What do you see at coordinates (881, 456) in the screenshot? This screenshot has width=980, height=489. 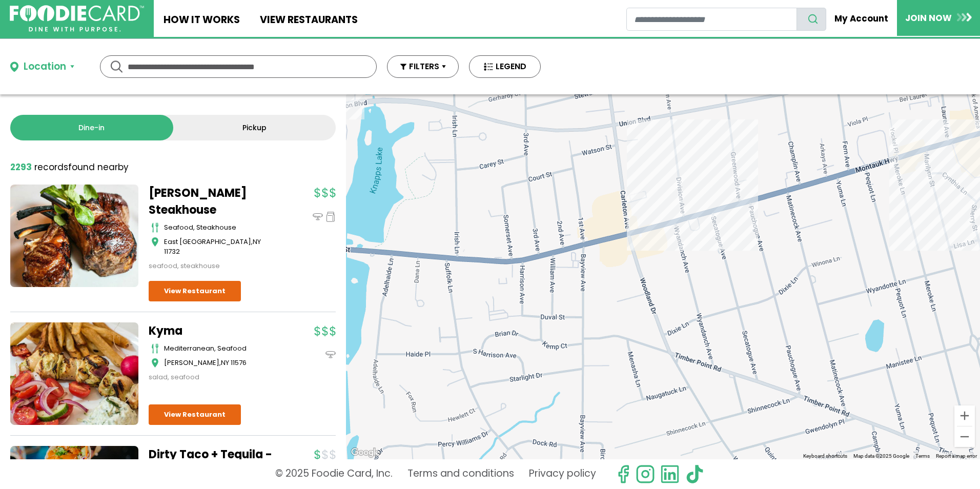 I see `span: Map data ©2025 Google` at bounding box center [881, 456].